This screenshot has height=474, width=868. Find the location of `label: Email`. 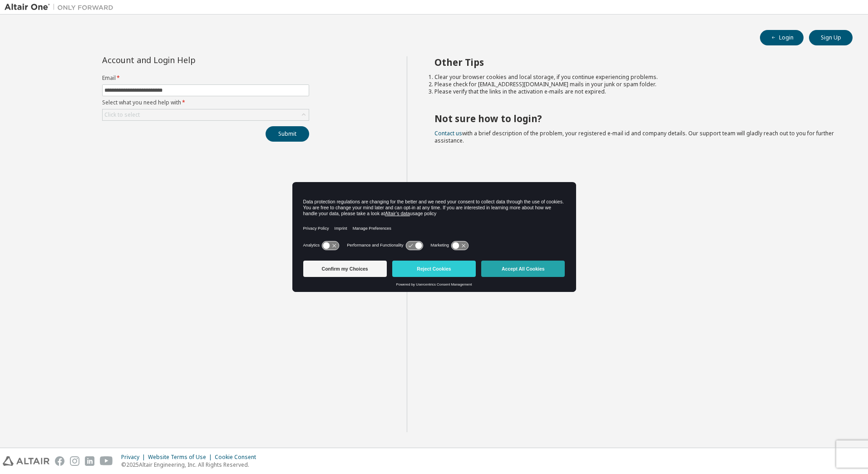

label: Email is located at coordinates (206, 78).